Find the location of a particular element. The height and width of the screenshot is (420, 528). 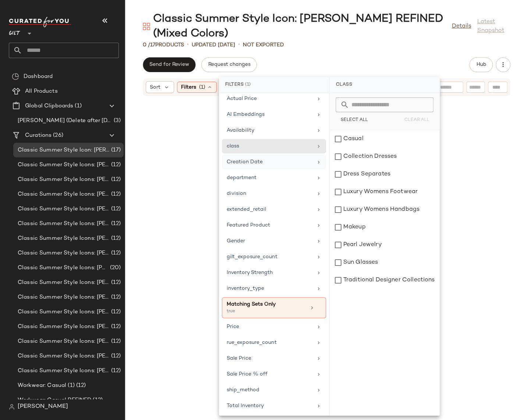

button: Select All is located at coordinates (353, 120).